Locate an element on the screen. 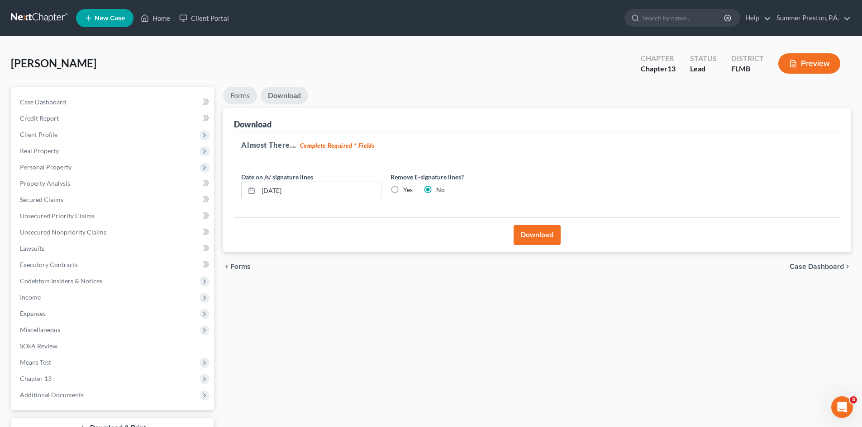 This screenshot has height=427, width=862. span: Unsecured Nonpriority Claims is located at coordinates (63, 232).